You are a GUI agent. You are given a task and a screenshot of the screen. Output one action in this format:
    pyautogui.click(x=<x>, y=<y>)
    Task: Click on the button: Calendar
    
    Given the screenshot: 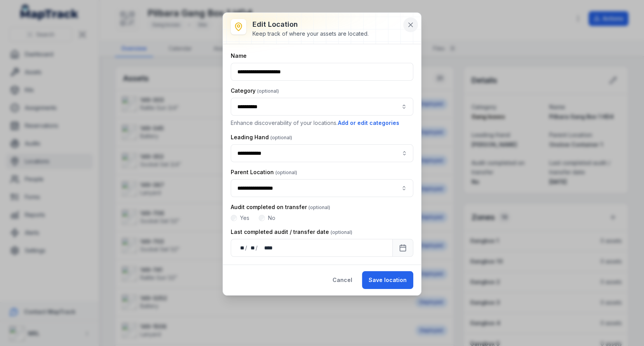 What is the action you would take?
    pyautogui.click(x=403, y=248)
    